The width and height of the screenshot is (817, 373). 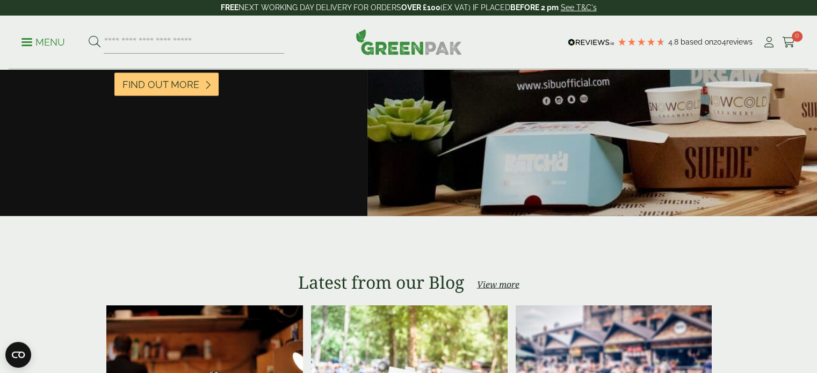 I want to click on a: Find out More, so click(x=167, y=84).